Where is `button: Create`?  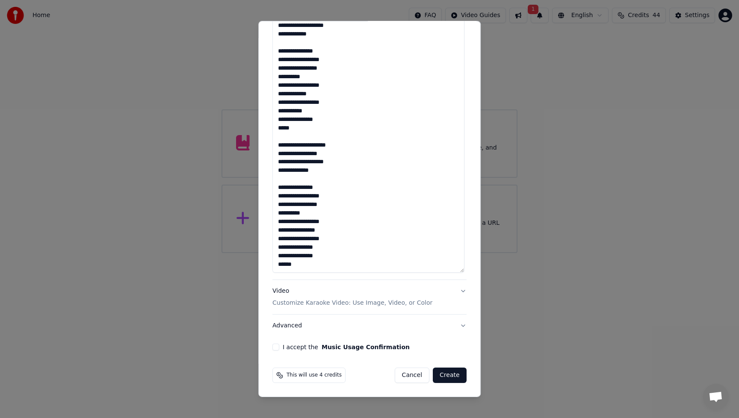
button: Create is located at coordinates (449, 375).